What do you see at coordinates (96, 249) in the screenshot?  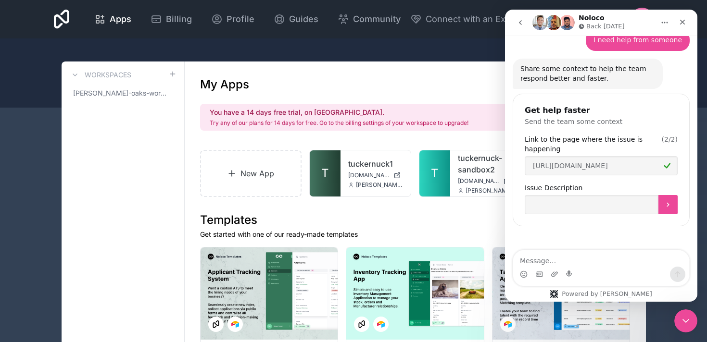 I see `textarea: Message…` at bounding box center [96, 249].